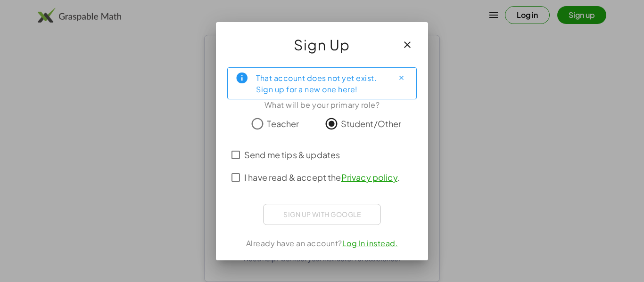 This screenshot has width=644, height=282. Describe the element at coordinates (322, 243) in the screenshot. I see `div: Already have an account?` at that location.